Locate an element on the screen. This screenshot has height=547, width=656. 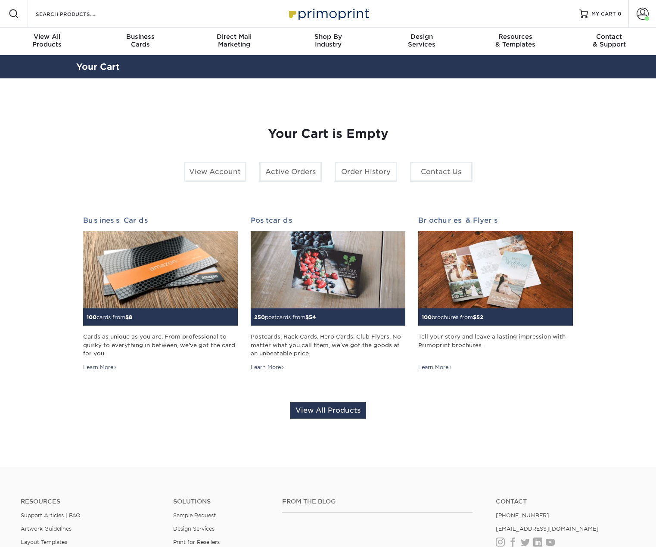
h4: Resources is located at coordinates (90, 501).